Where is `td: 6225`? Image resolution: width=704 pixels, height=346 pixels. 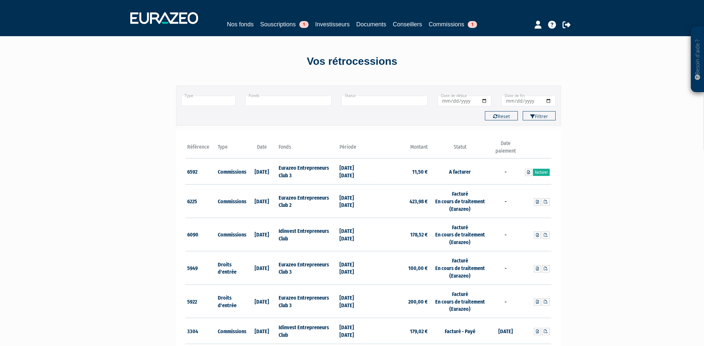 td: 6225 is located at coordinates (201, 201).